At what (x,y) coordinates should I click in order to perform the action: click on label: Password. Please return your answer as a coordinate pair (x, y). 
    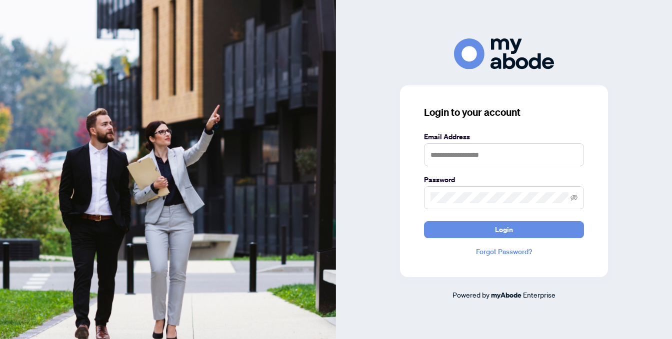
    Looking at the image, I should click on (504, 180).